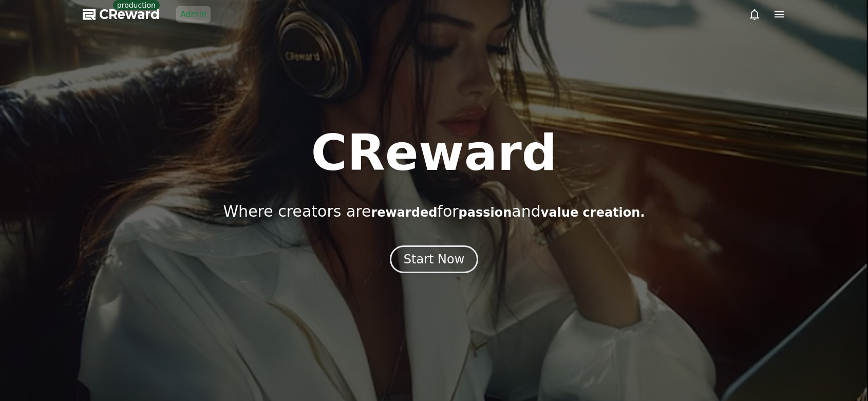 Image resolution: width=868 pixels, height=401 pixels. What do you see at coordinates (434, 259) in the screenshot?
I see `button: Start Now` at bounding box center [434, 259].